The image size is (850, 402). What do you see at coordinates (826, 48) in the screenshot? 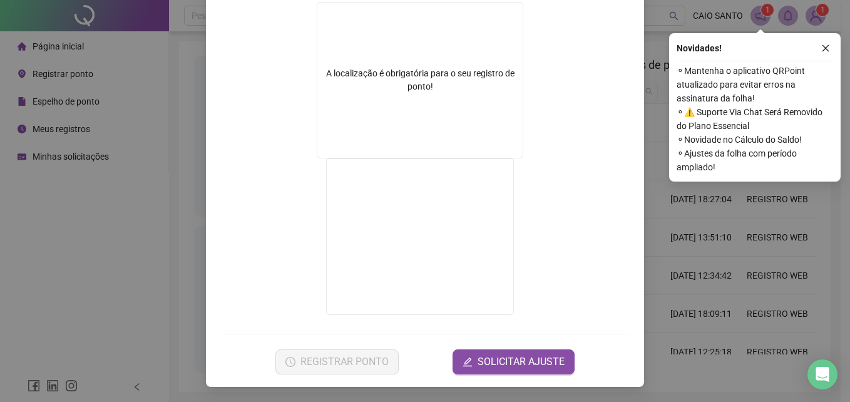
I see `span: close` at bounding box center [826, 48].